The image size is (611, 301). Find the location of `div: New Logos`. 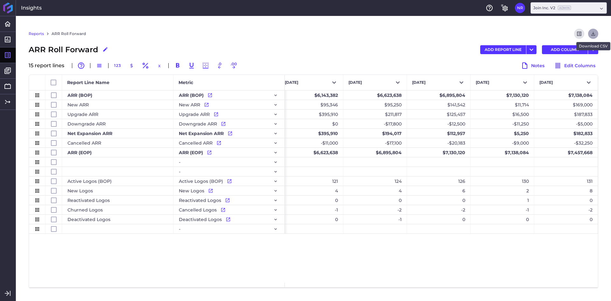

div: New Logos is located at coordinates (118, 190).